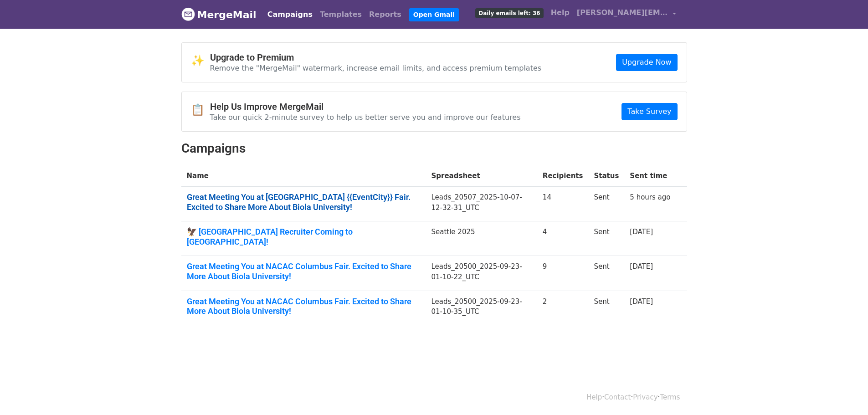 This screenshot has height=415, width=868. What do you see at coordinates (482, 176) in the screenshot?
I see `th: Spreadsheet` at bounding box center [482, 176].